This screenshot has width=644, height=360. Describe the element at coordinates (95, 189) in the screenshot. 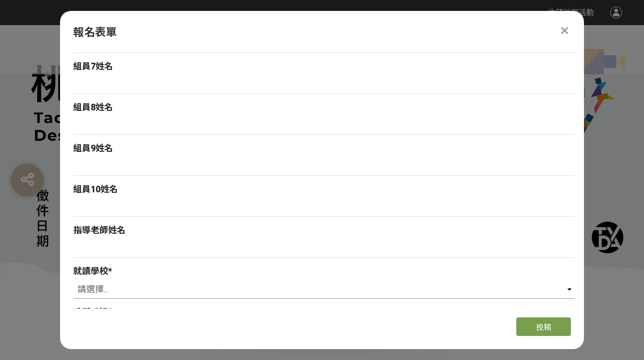

I see `span: 組員10姓名` at that location.